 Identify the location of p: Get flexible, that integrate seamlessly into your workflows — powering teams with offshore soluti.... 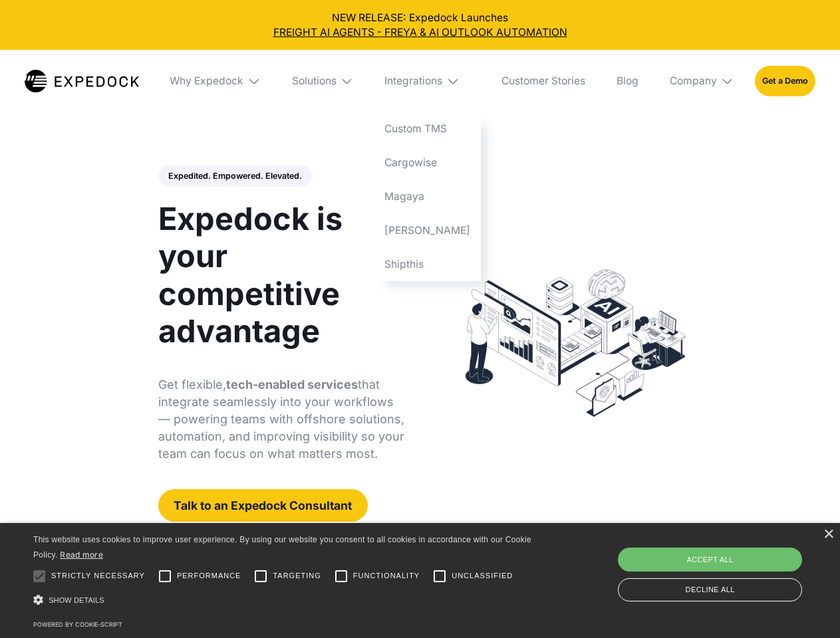
(281, 419).